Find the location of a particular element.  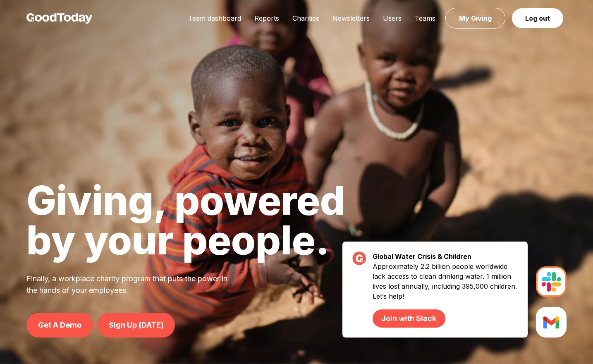

a: Join with Slack is located at coordinates (409, 318).